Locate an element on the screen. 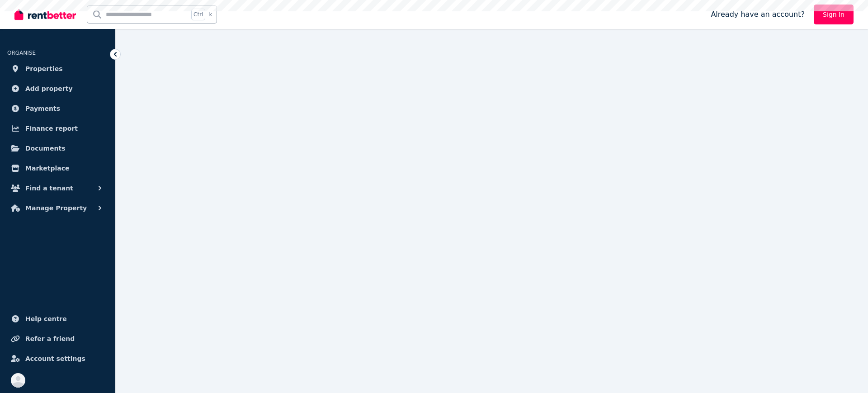 The image size is (868, 393). a: Help centre is located at coordinates (57, 319).